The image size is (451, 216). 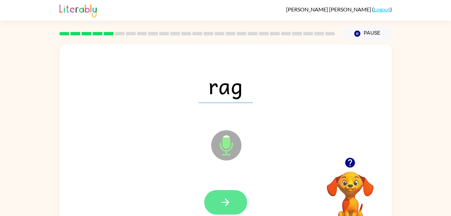 What do you see at coordinates (367, 34) in the screenshot?
I see `button: Pause` at bounding box center [367, 34].